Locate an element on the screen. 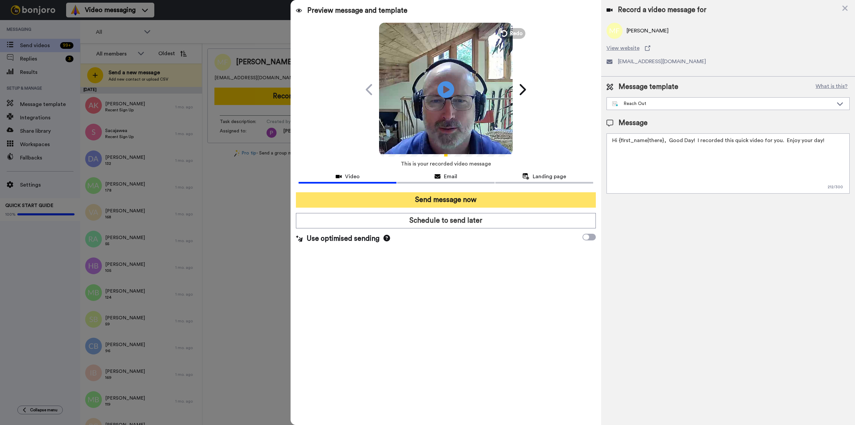  span: Video is located at coordinates (352, 176).